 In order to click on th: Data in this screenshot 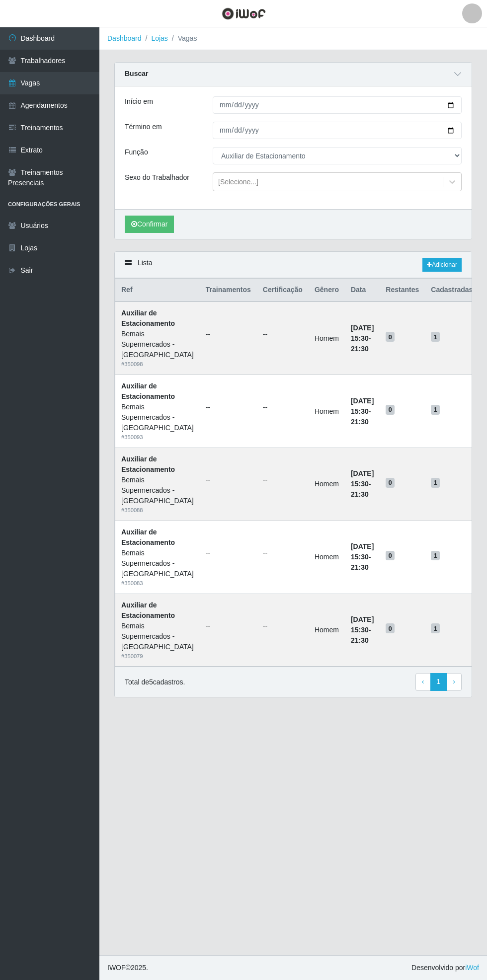, I will do `click(362, 290)`.